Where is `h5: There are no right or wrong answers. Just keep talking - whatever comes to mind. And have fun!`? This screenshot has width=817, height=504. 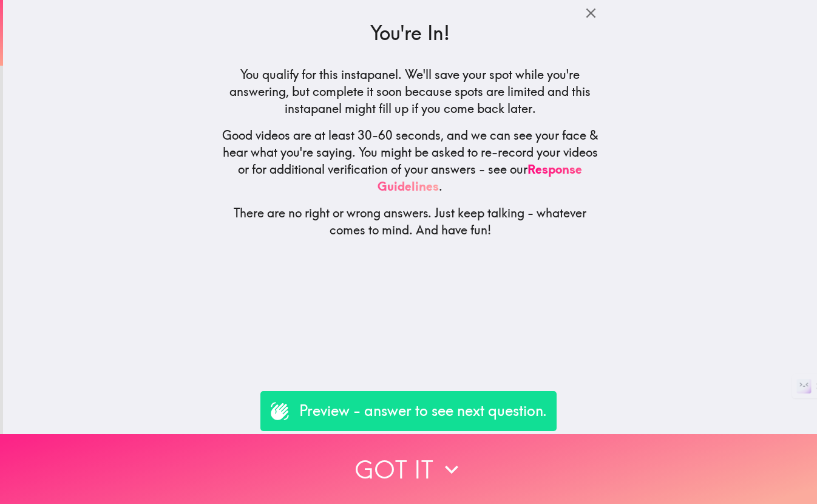 h5: There are no right or wrong answers. Just keep talking - whatever comes to mind. And have fun! is located at coordinates (411, 222).